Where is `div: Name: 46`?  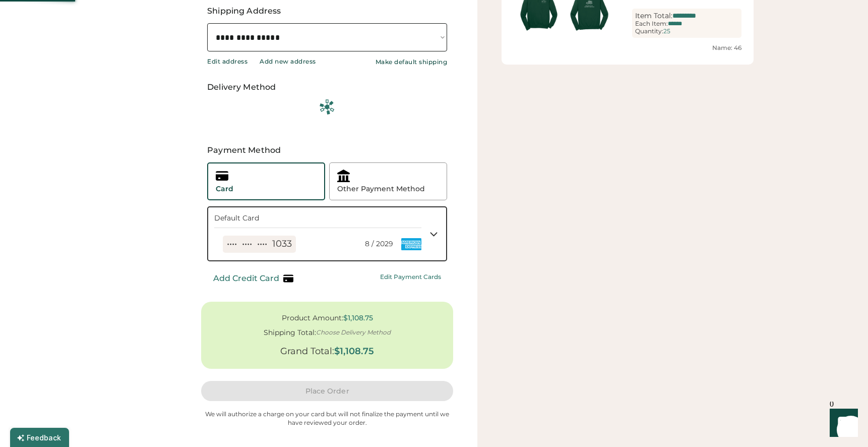 div: Name: 46 is located at coordinates (628, 48).